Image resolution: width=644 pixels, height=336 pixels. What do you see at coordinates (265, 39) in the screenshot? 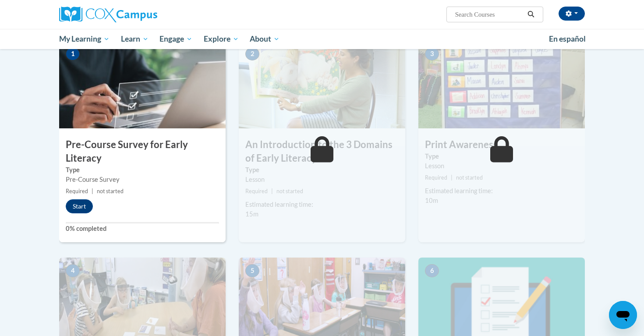
I see `span: About` at bounding box center [265, 39].